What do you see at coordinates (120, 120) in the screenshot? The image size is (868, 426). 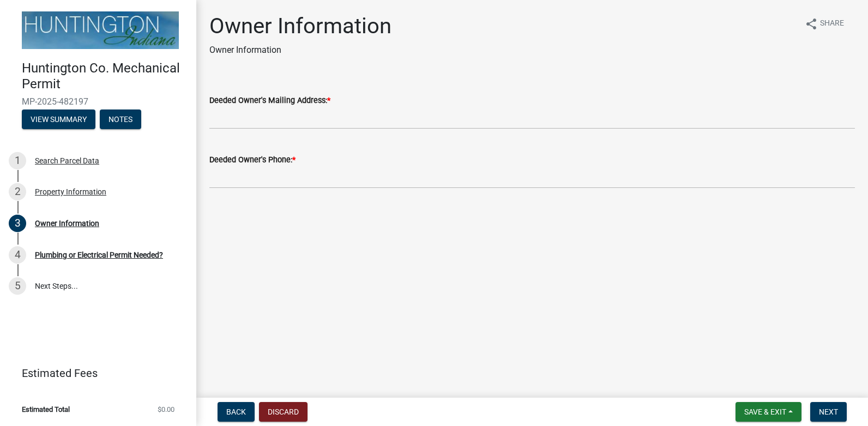 I see `wm-modal-confirm: Notes` at bounding box center [120, 120].